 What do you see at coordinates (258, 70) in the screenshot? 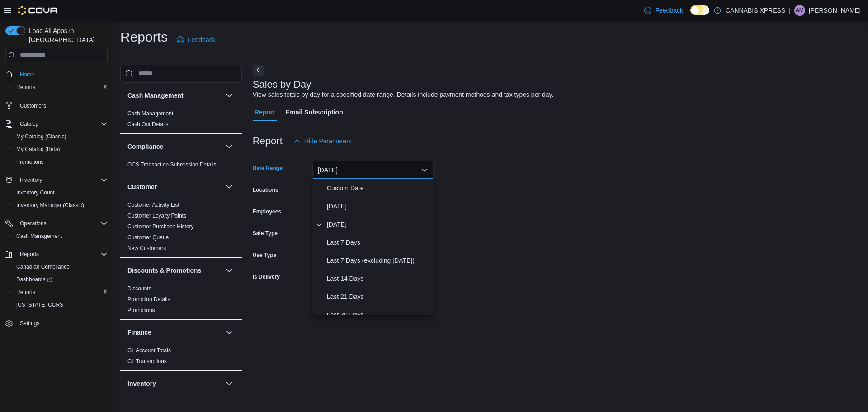
I see `button: Next` at bounding box center [258, 70].